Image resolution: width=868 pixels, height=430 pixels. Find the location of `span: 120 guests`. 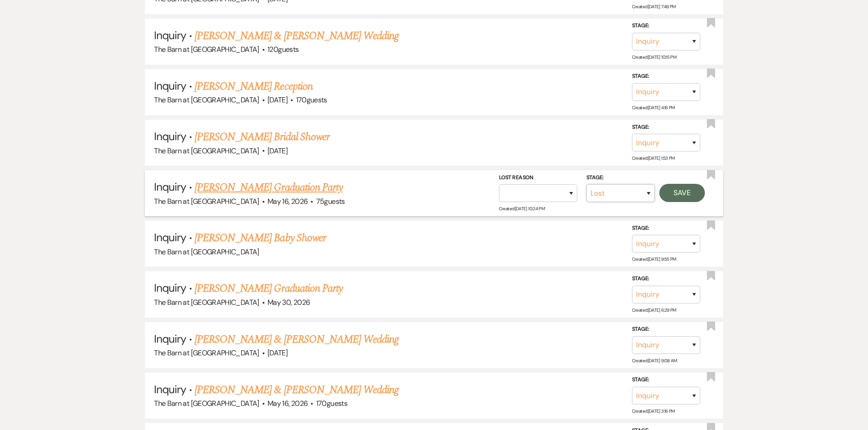

span: 120 guests is located at coordinates (283, 49).